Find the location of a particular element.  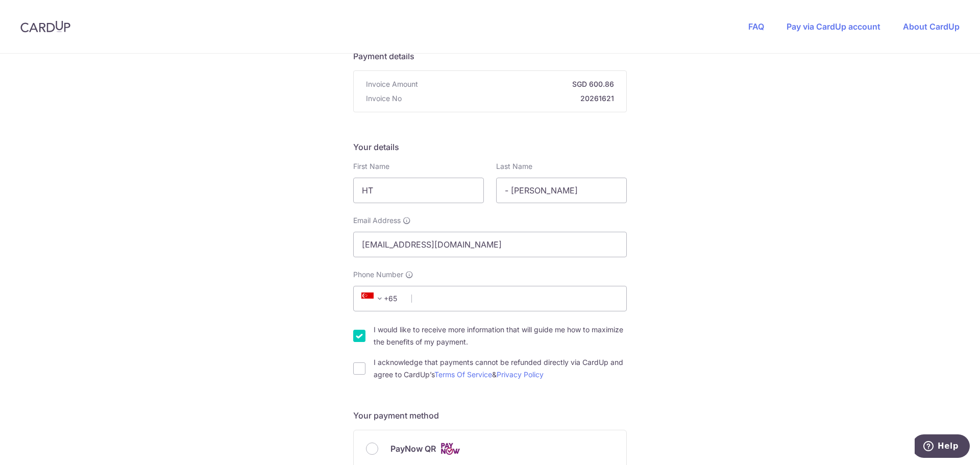

span: Invoice Amount is located at coordinates (392, 84).